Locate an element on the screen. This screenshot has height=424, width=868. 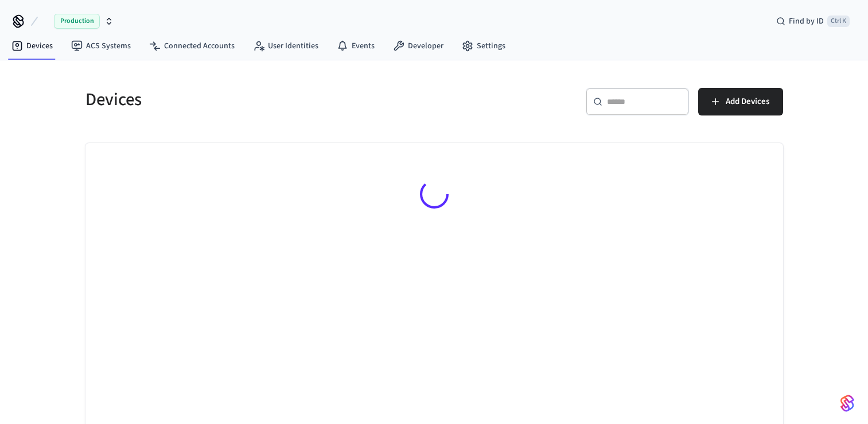
h5: Devices is located at coordinates (256, 99).